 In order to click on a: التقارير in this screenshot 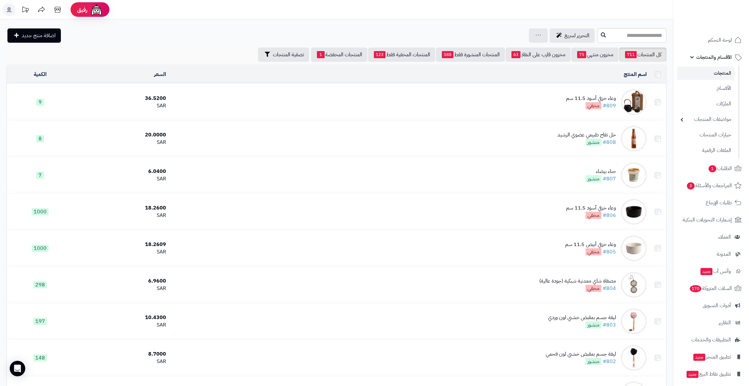, I will do `click(711, 323)`.